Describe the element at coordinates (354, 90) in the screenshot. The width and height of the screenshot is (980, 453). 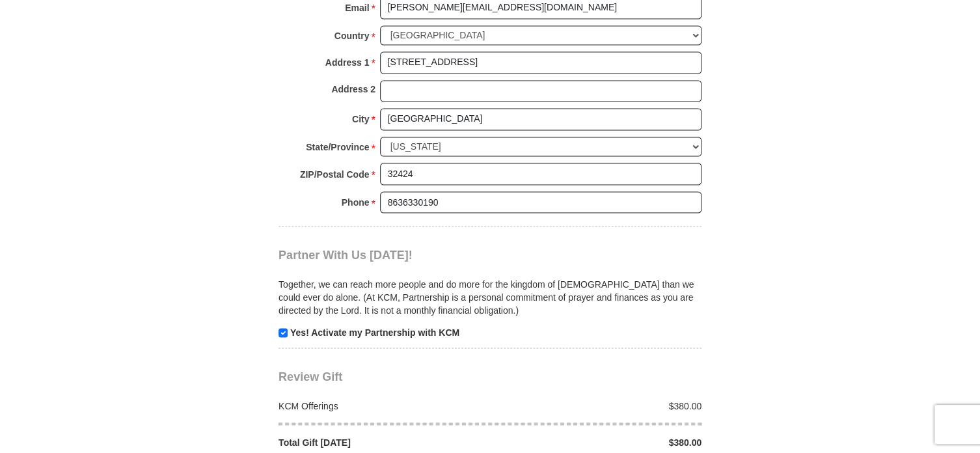
I see `strong: Address 2` at that location.